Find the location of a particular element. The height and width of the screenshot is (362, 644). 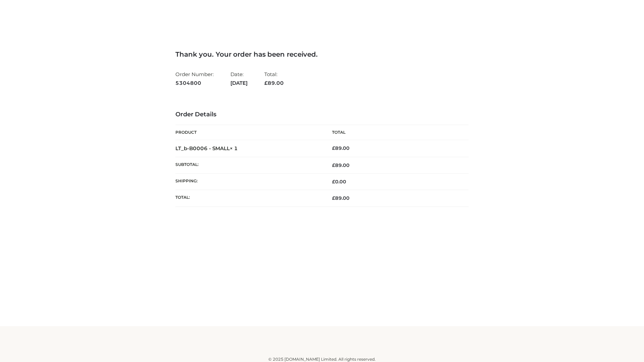

strong: 5304800 is located at coordinates (195, 83).